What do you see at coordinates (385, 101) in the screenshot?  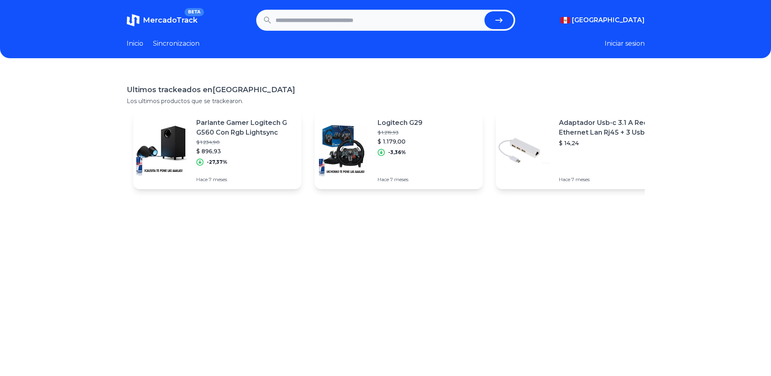 I see `p: Los ultimos productos que se trackearon.` at bounding box center [385, 101].